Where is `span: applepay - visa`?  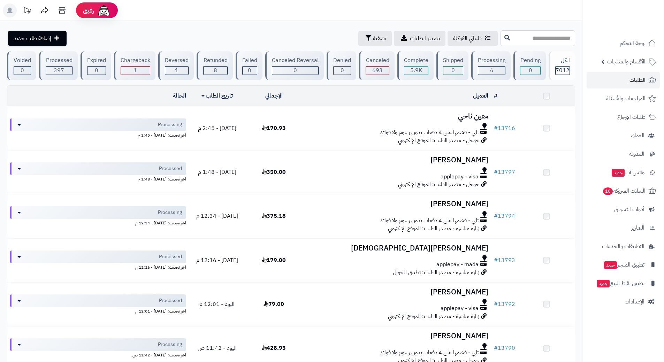 span: applepay - visa is located at coordinates (460, 309).